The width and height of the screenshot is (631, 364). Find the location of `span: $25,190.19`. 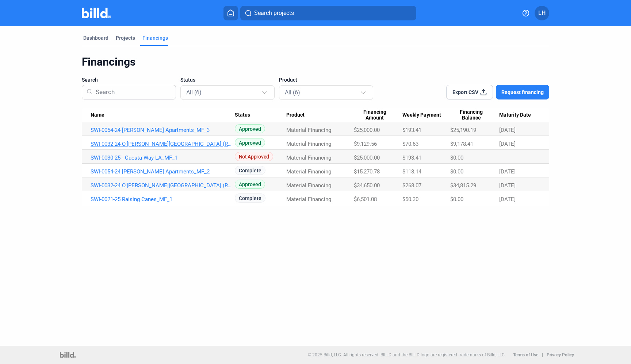

span: $25,190.19 is located at coordinates (463, 130).